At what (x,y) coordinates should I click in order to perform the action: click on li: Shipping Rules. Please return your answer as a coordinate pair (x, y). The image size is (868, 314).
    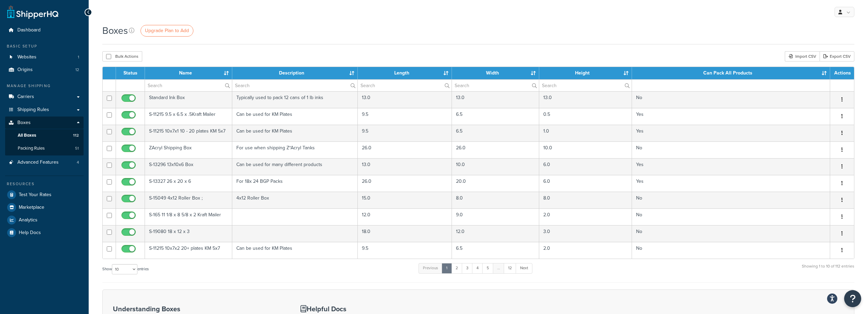
    Looking at the image, I should click on (45, 109).